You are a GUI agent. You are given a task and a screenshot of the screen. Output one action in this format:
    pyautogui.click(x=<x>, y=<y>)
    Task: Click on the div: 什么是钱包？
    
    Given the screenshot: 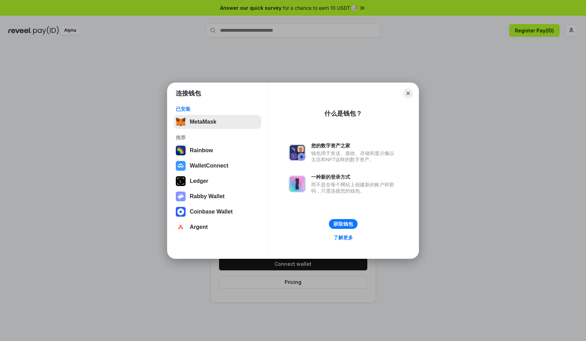 What is the action you would take?
    pyautogui.click(x=343, y=114)
    